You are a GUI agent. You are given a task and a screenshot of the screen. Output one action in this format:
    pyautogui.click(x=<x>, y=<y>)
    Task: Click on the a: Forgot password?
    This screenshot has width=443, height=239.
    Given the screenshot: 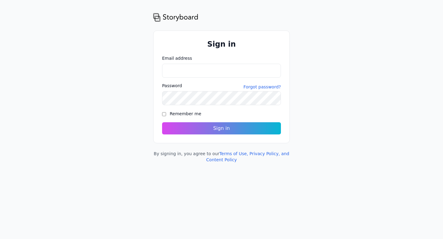 What is the action you would take?
    pyautogui.click(x=262, y=87)
    